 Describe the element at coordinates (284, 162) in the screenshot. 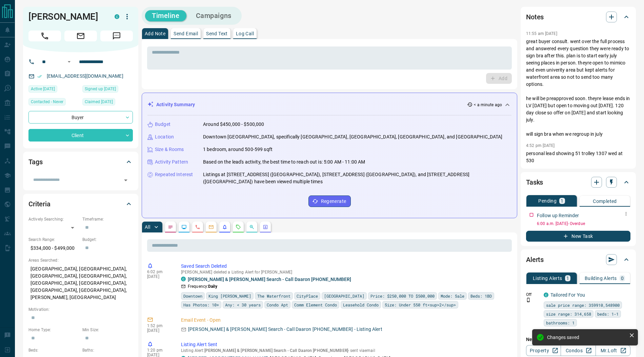

I see `p: Based on the lead's activity, the best time to reach out is: 5:00 AM - 11:00 AM` at that location.